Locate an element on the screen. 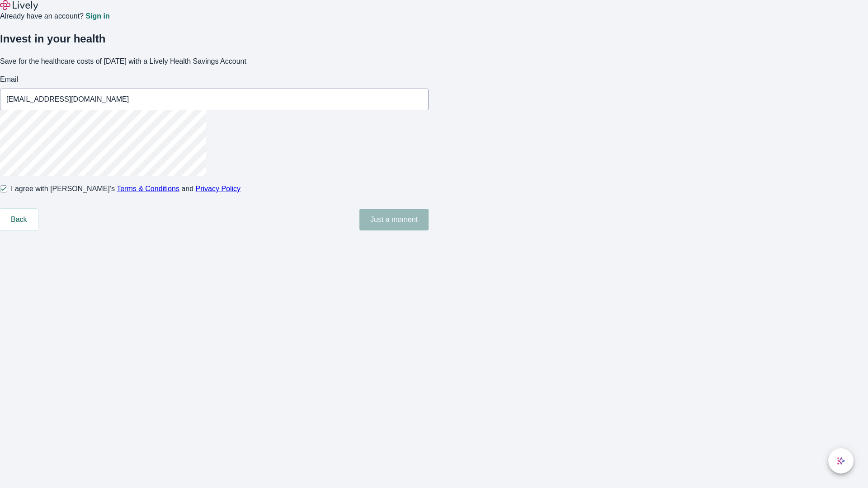 This screenshot has width=868, height=488. a: Sign in is located at coordinates (97, 16).